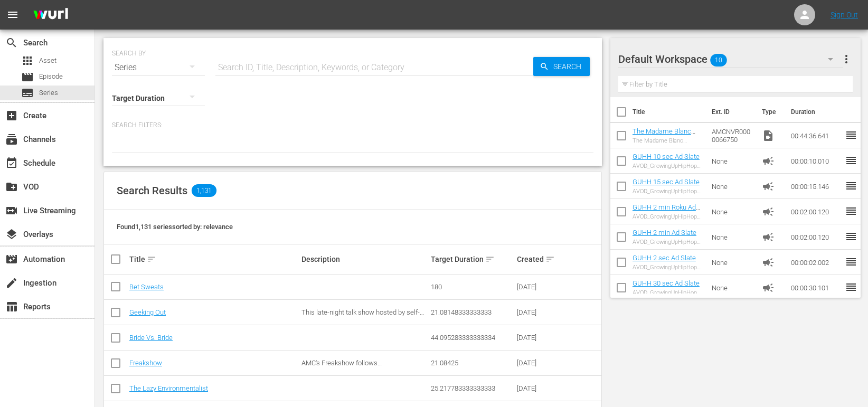 This screenshot has width=868, height=407. What do you see at coordinates (146, 362) in the screenshot?
I see `a: Freakshow` at bounding box center [146, 362].